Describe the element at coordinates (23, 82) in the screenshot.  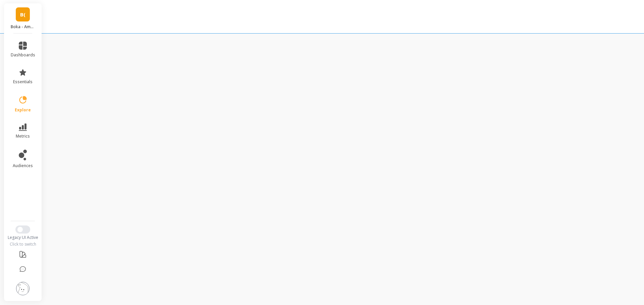
I see `span: essentials` at that location.